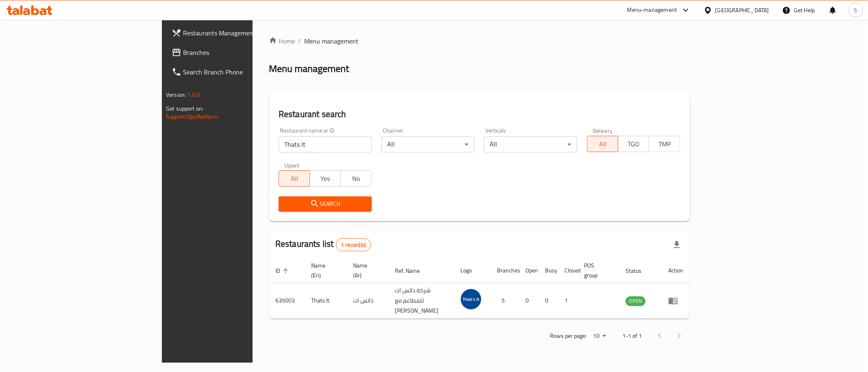  I want to click on button: TMP, so click(664, 144).